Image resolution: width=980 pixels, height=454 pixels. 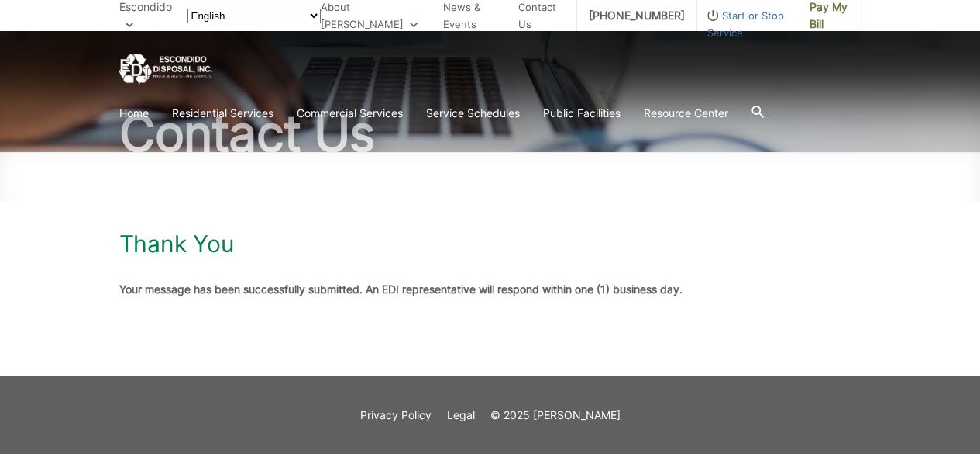 What do you see at coordinates (350, 113) in the screenshot?
I see `a: Commercial Services` at bounding box center [350, 113].